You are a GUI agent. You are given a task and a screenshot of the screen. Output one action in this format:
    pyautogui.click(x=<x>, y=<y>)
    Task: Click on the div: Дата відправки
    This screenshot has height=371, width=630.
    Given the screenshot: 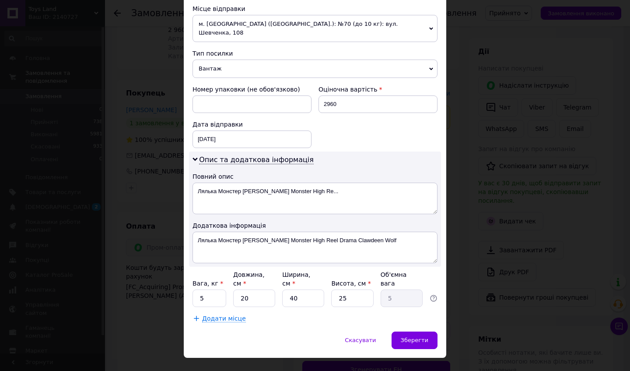 What is the action you would take?
    pyautogui.click(x=252, y=124)
    